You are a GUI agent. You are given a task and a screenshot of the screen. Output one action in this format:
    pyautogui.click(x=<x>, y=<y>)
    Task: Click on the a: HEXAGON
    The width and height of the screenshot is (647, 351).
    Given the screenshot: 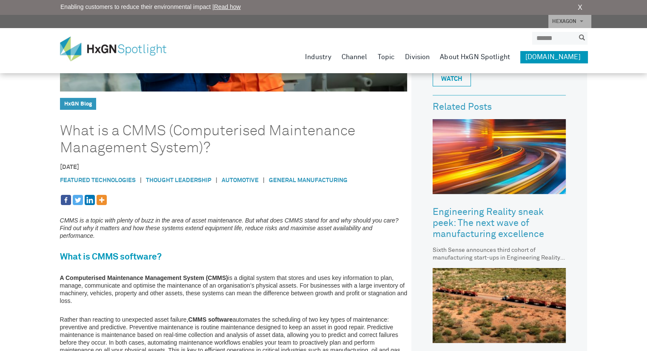 What is the action you would take?
    pyautogui.click(x=569, y=21)
    